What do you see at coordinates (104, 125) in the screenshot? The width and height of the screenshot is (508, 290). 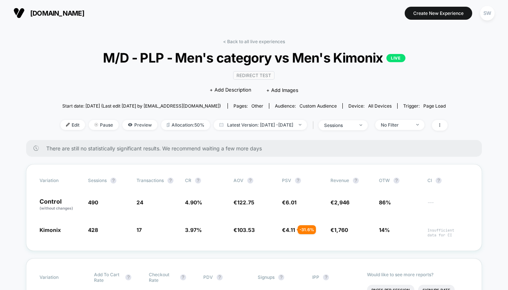 I see `span: Pause` at bounding box center [104, 125].